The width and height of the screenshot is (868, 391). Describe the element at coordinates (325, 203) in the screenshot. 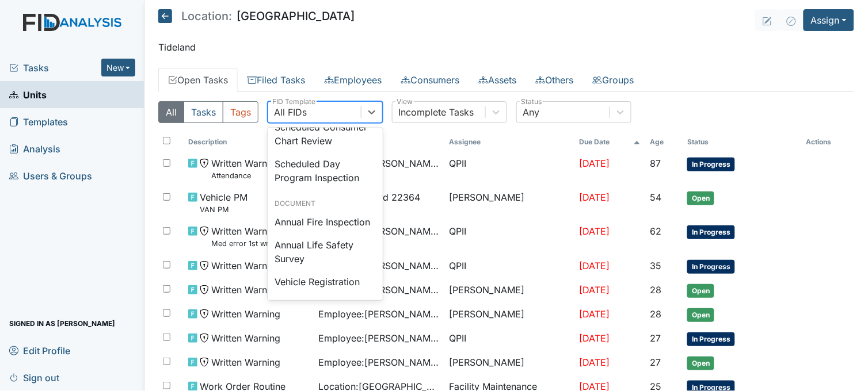

I see `div: Document` at that location.